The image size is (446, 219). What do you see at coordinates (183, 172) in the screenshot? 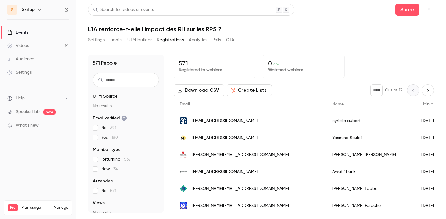
I see `img: canadonacan.com` at bounding box center [183, 172].